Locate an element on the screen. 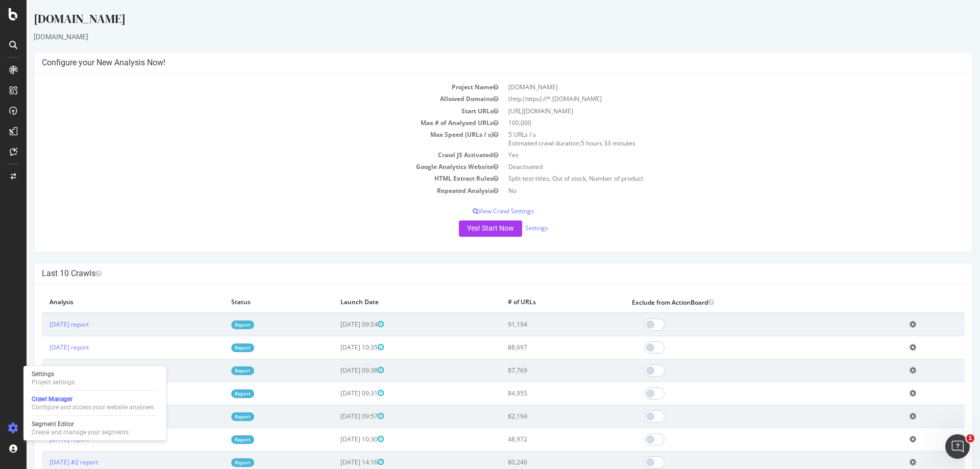 This screenshot has width=980, height=469. span: 1 is located at coordinates (970, 439).